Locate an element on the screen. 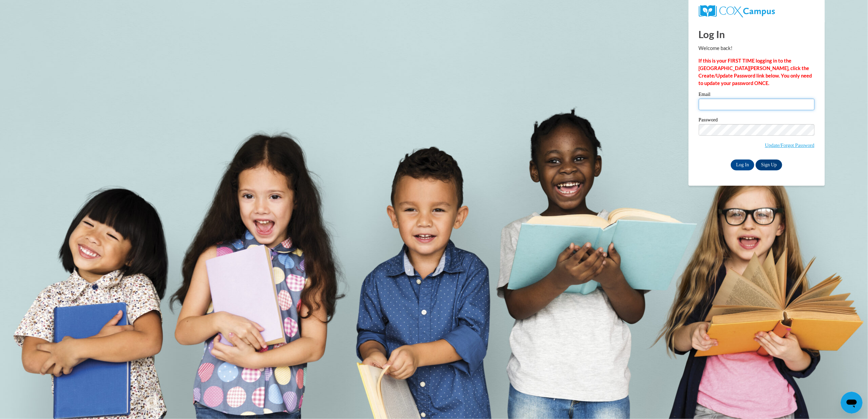 The width and height of the screenshot is (868, 419). a: Update/Forgot Password is located at coordinates (789, 146).